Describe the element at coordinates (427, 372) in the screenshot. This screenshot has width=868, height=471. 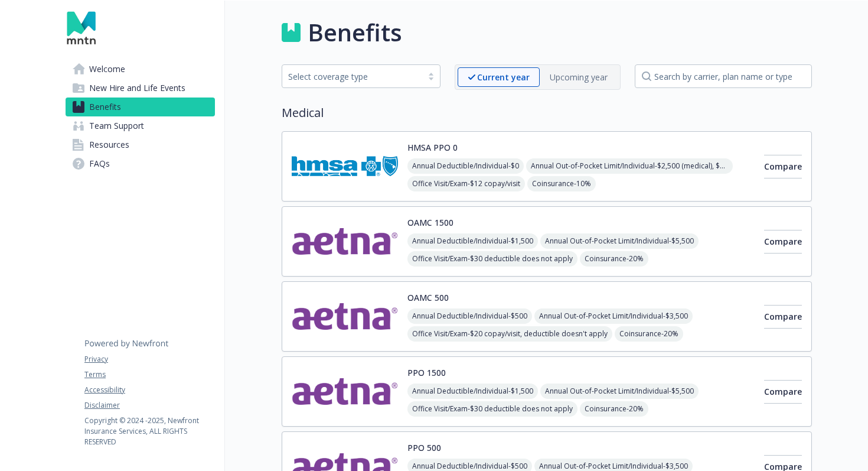
I see `button: PPO 1500` at that location.